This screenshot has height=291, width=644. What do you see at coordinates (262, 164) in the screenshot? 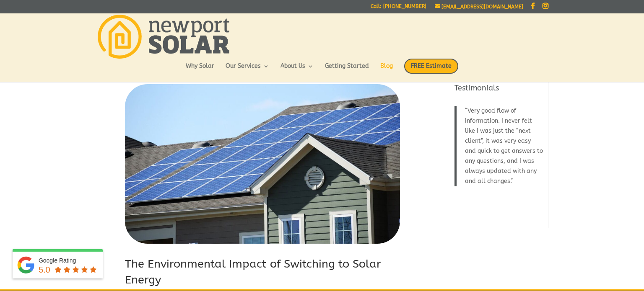
I see `img: The Environmental Impact of Switching to Solar Energy` at bounding box center [262, 164].